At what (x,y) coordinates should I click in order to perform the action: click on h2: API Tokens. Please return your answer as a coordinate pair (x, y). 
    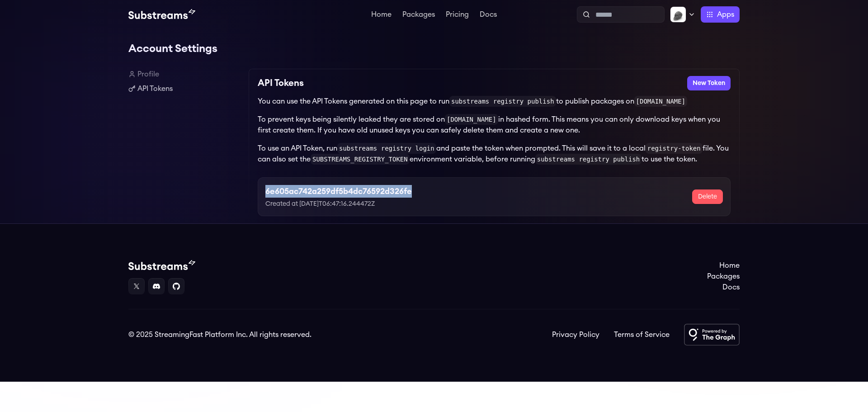
    Looking at the image, I should click on (281, 83).